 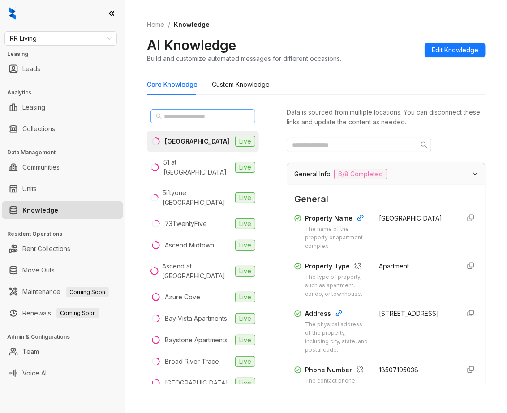 I want to click on a: Communities, so click(x=41, y=167).